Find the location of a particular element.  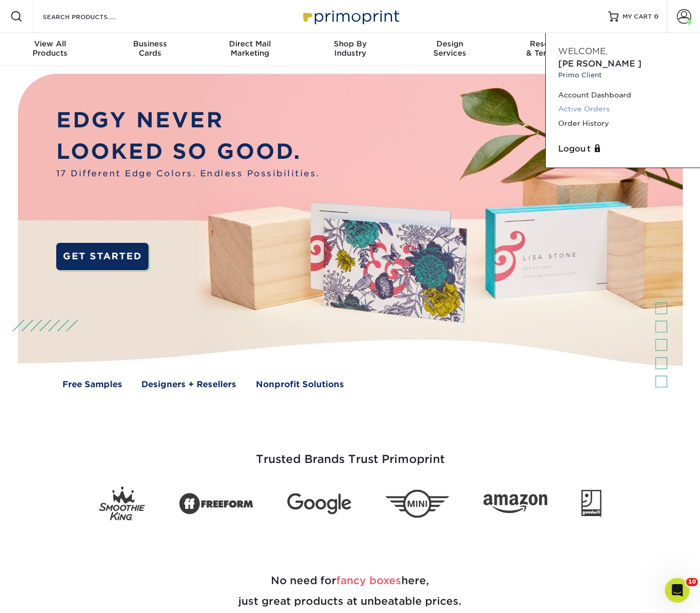

div: Industry is located at coordinates (350, 48).